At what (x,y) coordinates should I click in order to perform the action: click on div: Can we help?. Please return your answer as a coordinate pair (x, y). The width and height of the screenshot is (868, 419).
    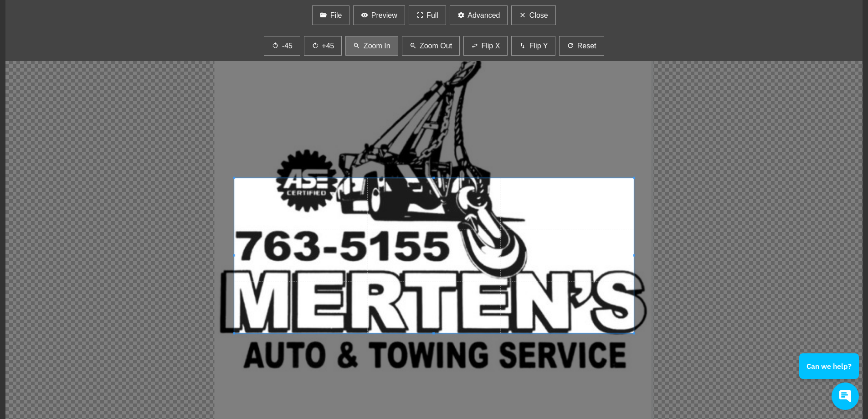
    Looking at the image, I should click on (36, 38).